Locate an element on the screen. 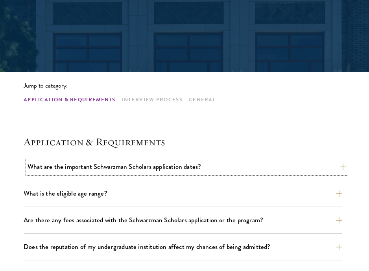  a: Application & Requirements is located at coordinates (70, 100).